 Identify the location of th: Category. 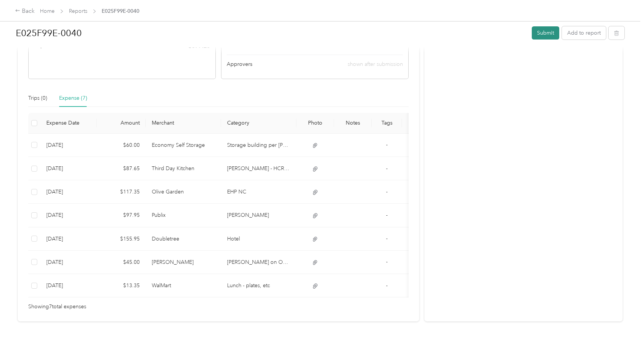
(259, 123).